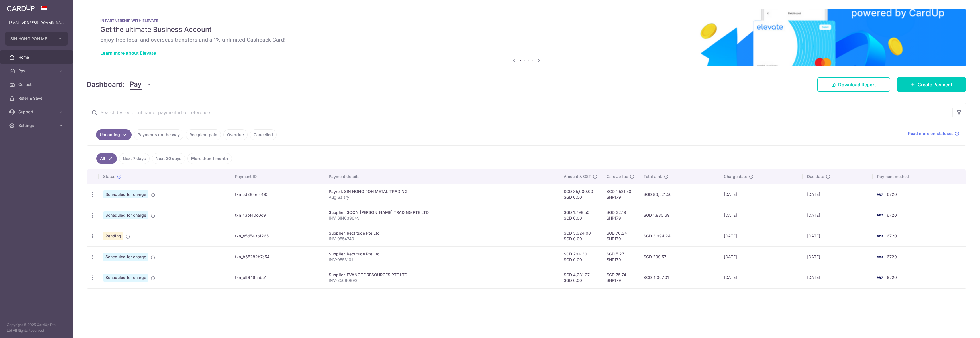 Image resolution: width=980 pixels, height=338 pixels. I want to click on td: txn_e5d543bf265, so click(277, 236).